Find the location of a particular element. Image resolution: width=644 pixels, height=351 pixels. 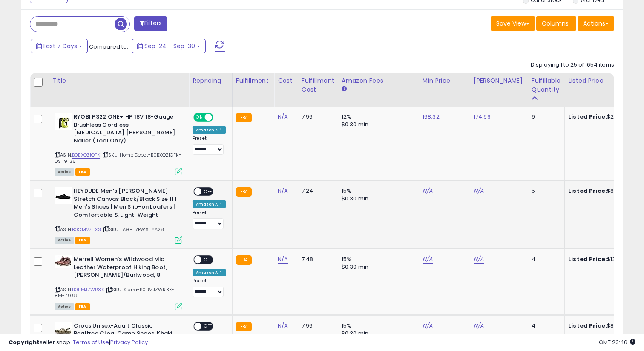

small: Amazon Fees. is located at coordinates (344, 89).